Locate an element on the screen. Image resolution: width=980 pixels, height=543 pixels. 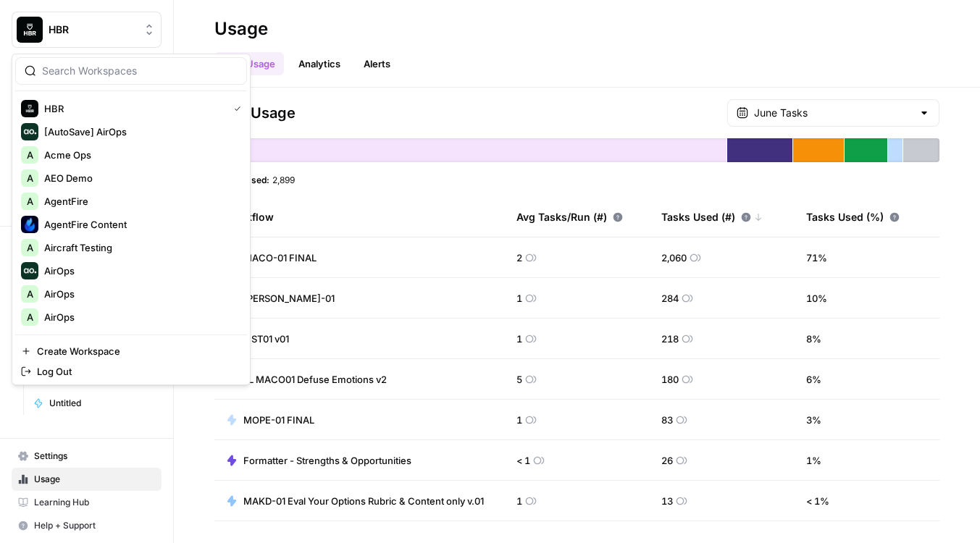
input: June Tasks is located at coordinates (833, 113).